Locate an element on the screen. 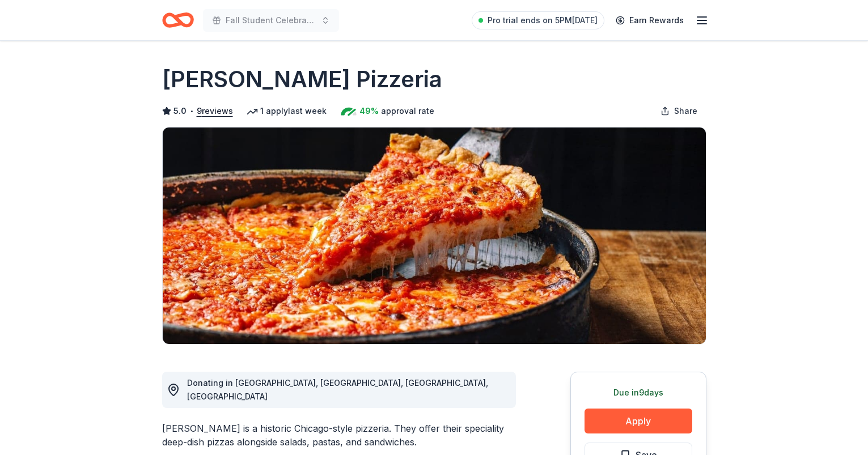 Image resolution: width=868 pixels, height=455 pixels. a: Earn Rewards is located at coordinates (650, 20).